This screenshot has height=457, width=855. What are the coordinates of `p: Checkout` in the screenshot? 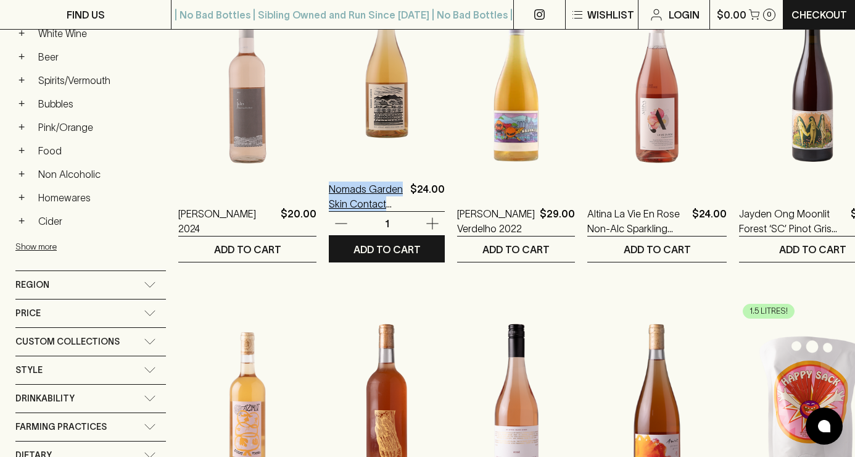 It's located at (820, 15).